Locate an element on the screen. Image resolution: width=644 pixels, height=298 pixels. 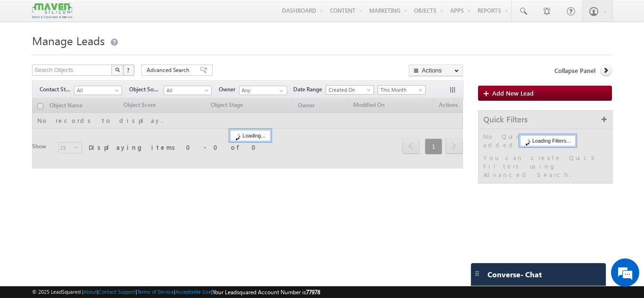
img: Search is located at coordinates (118, 70).